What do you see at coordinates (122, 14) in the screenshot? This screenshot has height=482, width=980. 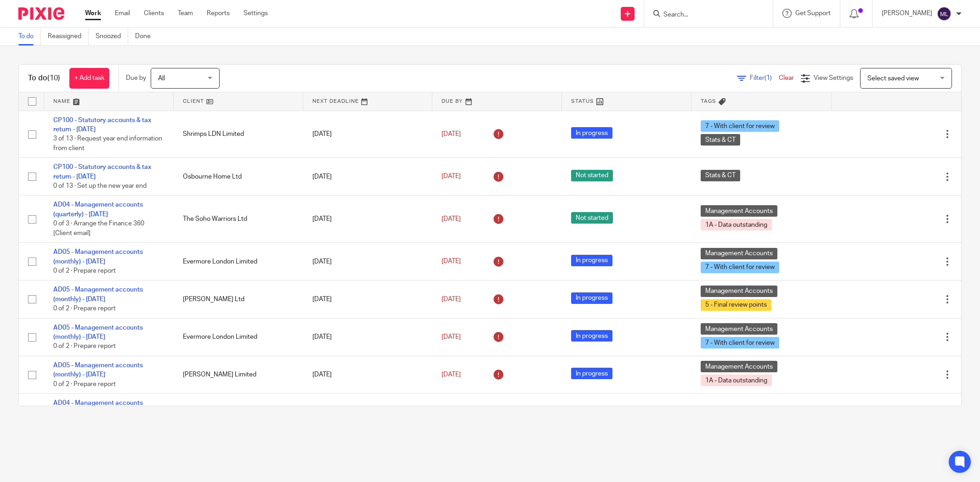 I see `a: Email` at bounding box center [122, 14].